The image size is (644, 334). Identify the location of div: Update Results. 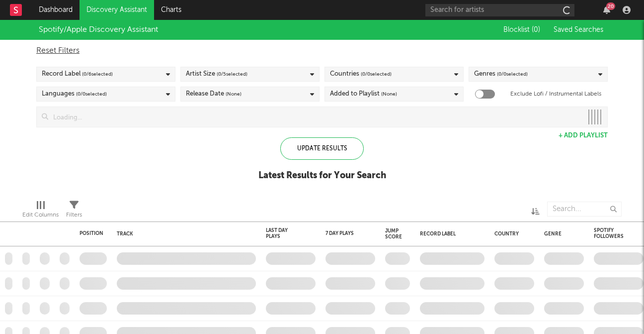
(322, 148).